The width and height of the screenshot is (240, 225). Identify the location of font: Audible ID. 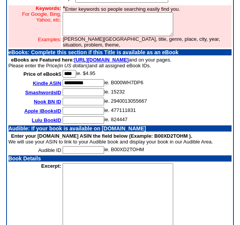
(50, 150).